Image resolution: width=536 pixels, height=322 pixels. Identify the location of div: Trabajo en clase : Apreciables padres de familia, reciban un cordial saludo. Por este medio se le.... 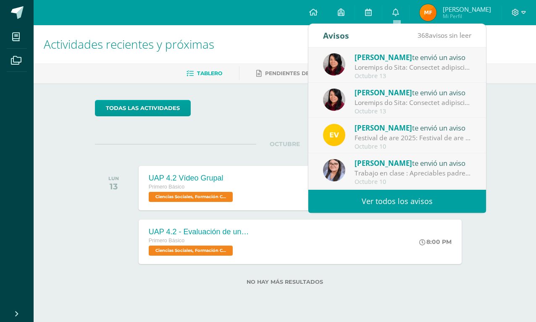
(413, 173).